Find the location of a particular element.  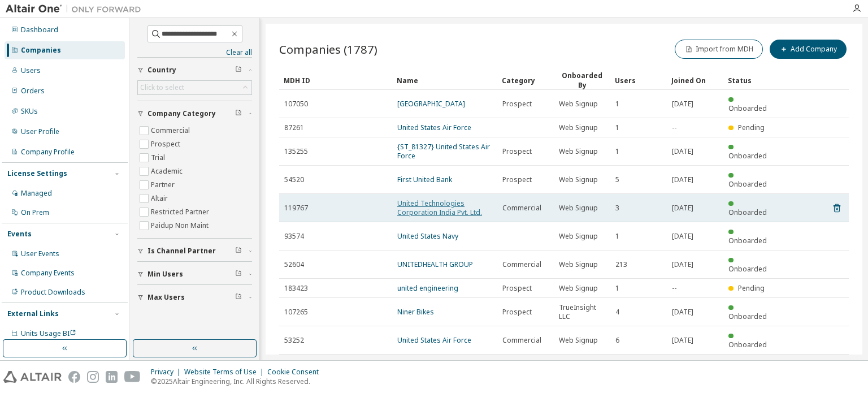

div: External Links is located at coordinates (33, 314).